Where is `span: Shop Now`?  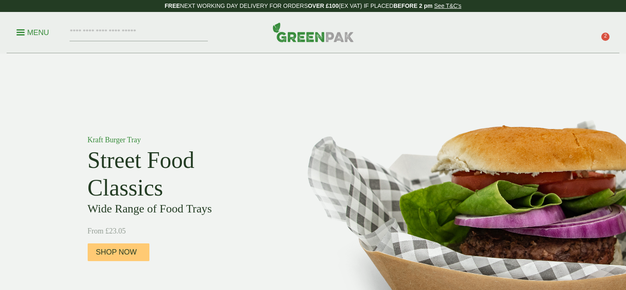 span: Shop Now is located at coordinates (117, 252).